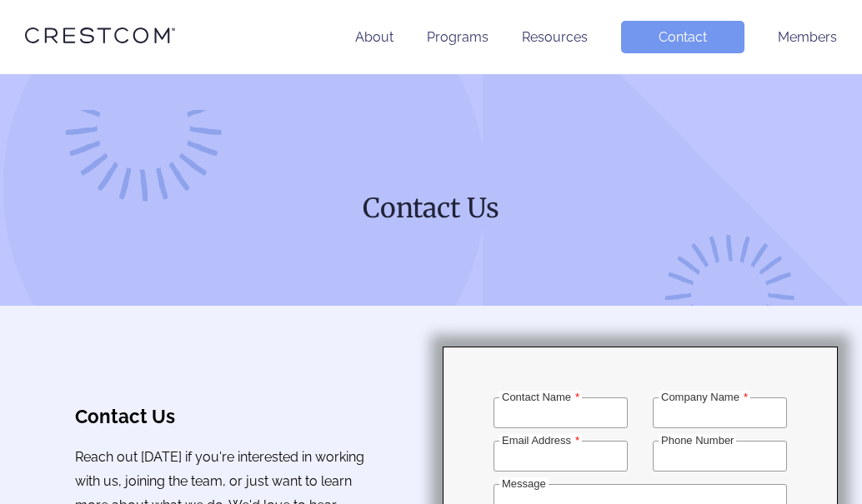  Describe the element at coordinates (222, 416) in the screenshot. I see `h3: Contact Us` at that location.